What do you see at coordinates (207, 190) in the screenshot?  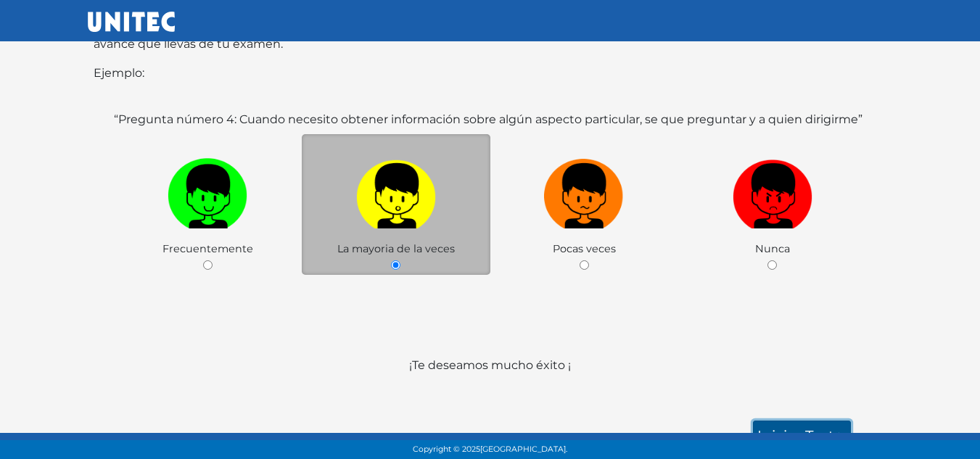 I see `img: v1.png` at bounding box center [207, 190].